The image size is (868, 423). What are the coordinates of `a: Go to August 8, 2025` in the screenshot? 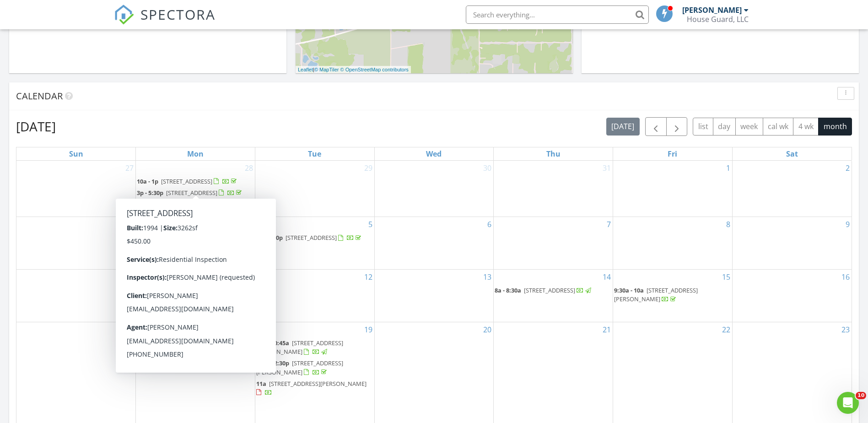 It's located at (728, 224).